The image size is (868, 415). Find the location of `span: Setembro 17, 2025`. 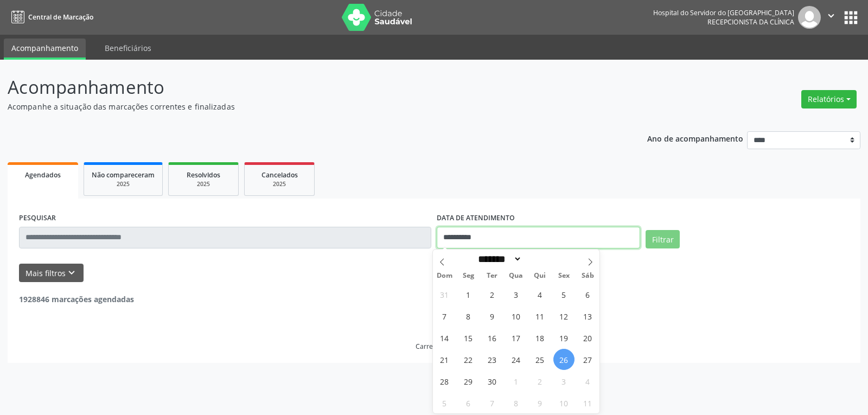

span: Setembro 17, 2025 is located at coordinates (516, 337).